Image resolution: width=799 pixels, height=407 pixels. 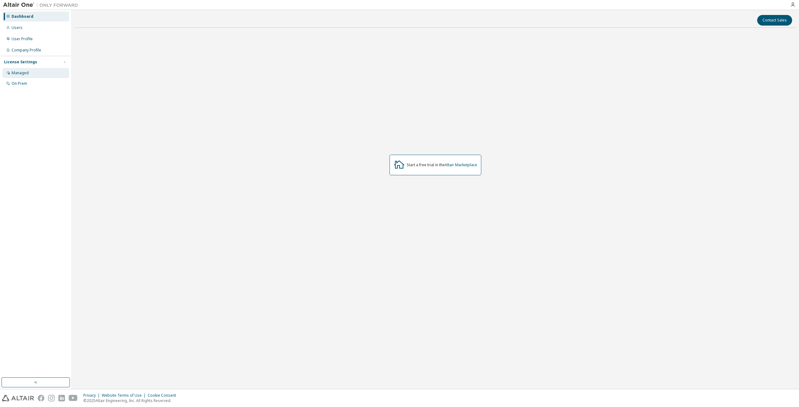 What do you see at coordinates (17, 28) in the screenshot?
I see `div: Users` at bounding box center [17, 28].